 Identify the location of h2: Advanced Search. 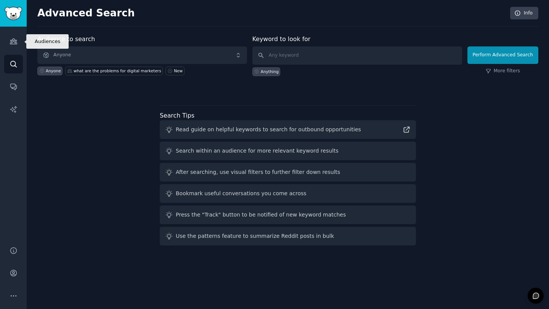
(271, 13).